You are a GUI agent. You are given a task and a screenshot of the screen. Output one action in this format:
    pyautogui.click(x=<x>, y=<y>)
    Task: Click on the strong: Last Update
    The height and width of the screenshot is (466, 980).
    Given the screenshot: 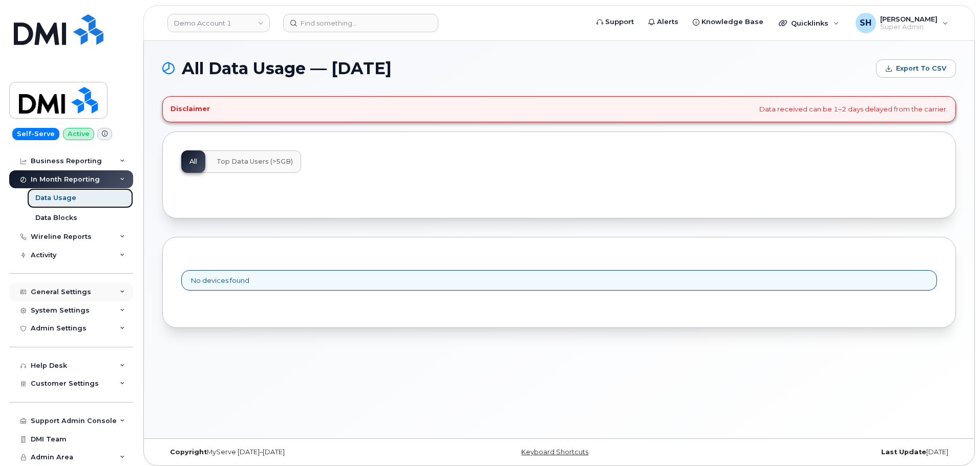 What is the action you would take?
    pyautogui.click(x=903, y=452)
    